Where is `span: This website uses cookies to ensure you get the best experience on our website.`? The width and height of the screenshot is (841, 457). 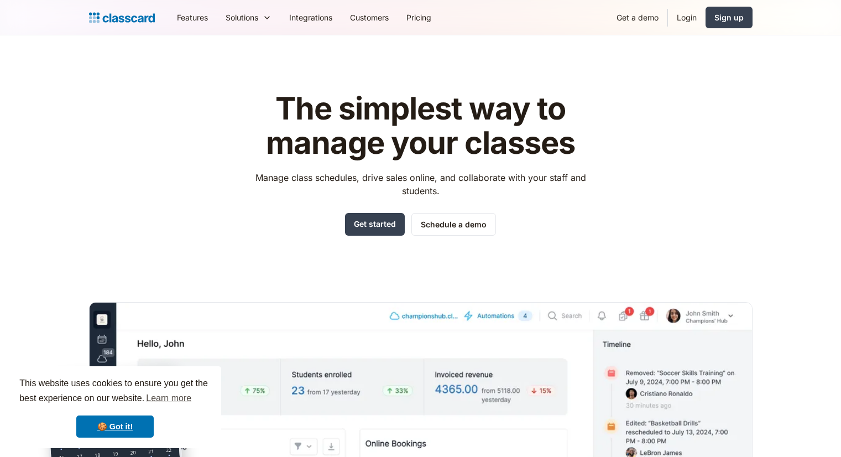
span: This website uses cookies to ensure you get the best experience on our website. is located at coordinates (115, 391).